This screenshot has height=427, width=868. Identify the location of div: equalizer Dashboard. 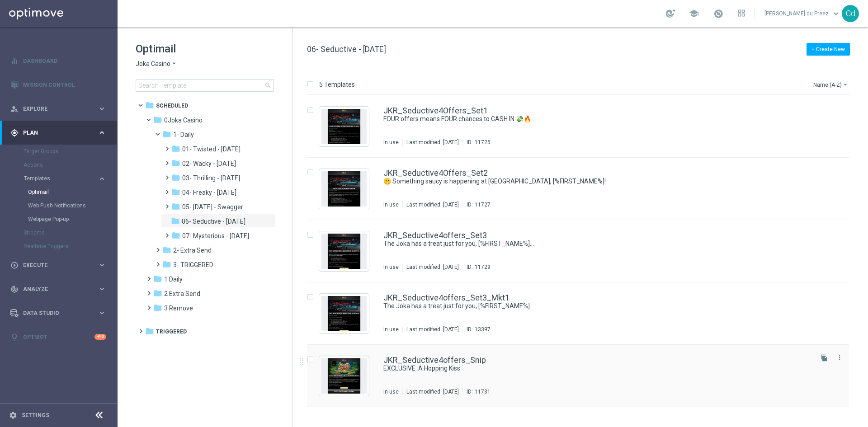
(59, 61).